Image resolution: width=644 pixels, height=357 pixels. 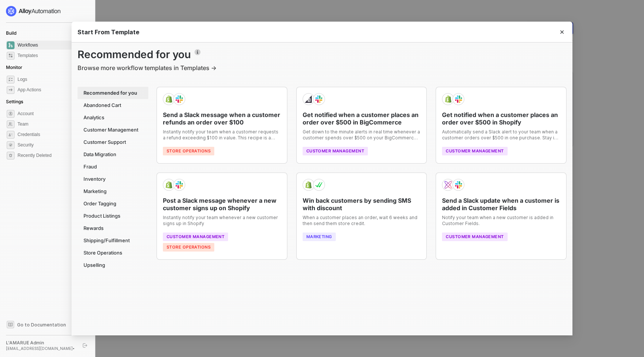 What do you see at coordinates (10, 55) in the screenshot?
I see `span: marketplace` at bounding box center [10, 55].